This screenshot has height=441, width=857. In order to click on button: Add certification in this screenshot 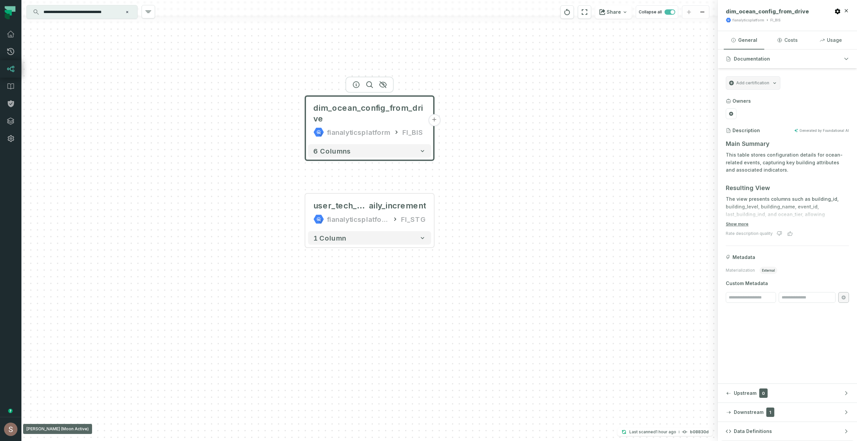, I will do `click(753, 83)`.